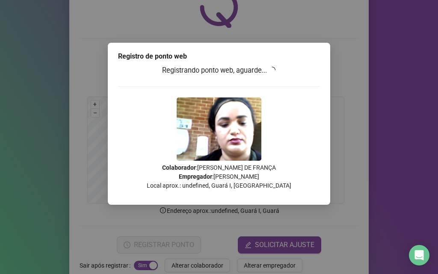 The width and height of the screenshot is (438, 274). Describe the element at coordinates (219, 129) in the screenshot. I see `img: 2Q==` at that location.